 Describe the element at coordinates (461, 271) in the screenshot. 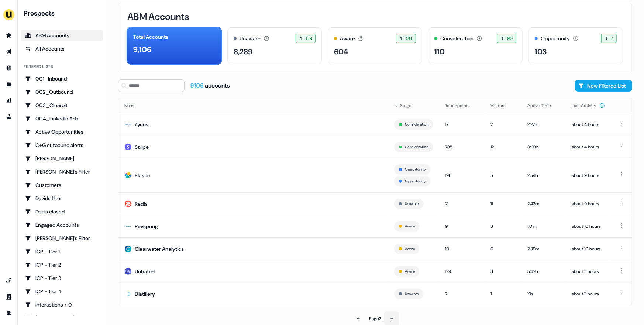

I see `div: 129` at that location.